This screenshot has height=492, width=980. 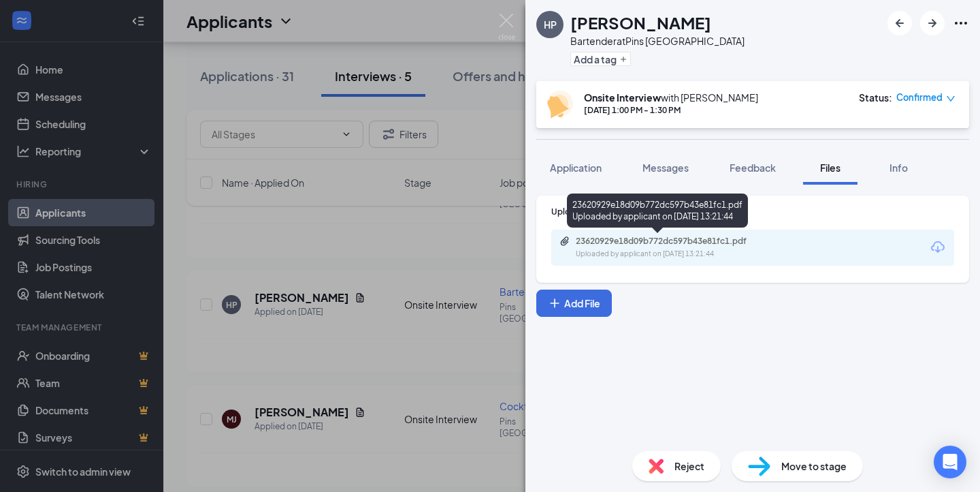 I want to click on span: Reject, so click(x=689, y=466).